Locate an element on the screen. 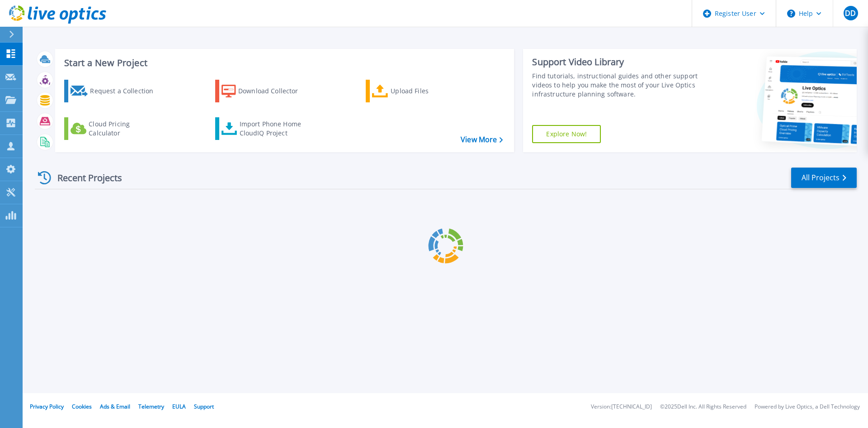  a: Privacy Policy is located at coordinates (47, 406).